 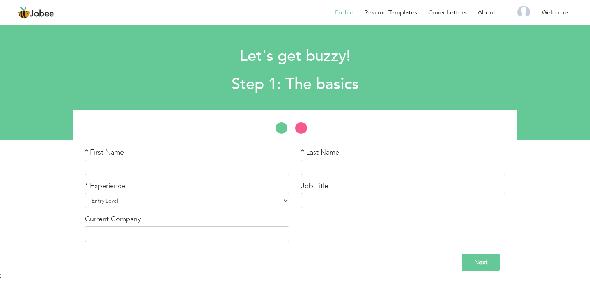 I want to click on label: * Last Name, so click(x=320, y=153).